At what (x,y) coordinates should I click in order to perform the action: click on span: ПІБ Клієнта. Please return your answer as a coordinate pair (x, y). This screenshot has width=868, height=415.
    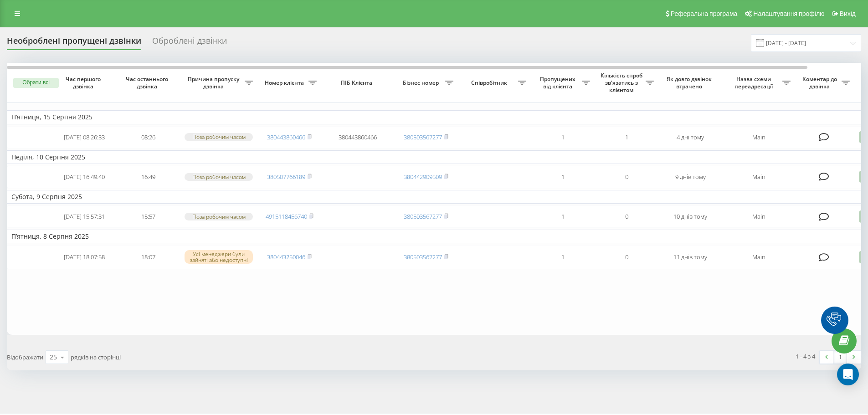
    Looking at the image, I should click on (358, 83).